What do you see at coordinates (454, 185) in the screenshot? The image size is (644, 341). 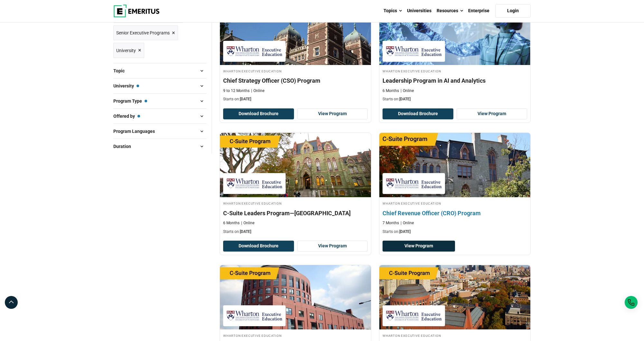 I see `a: Business Management Course by Wharton Executive Education - December 3, 2025 Wharton Executive Ed...` at bounding box center [454, 185].